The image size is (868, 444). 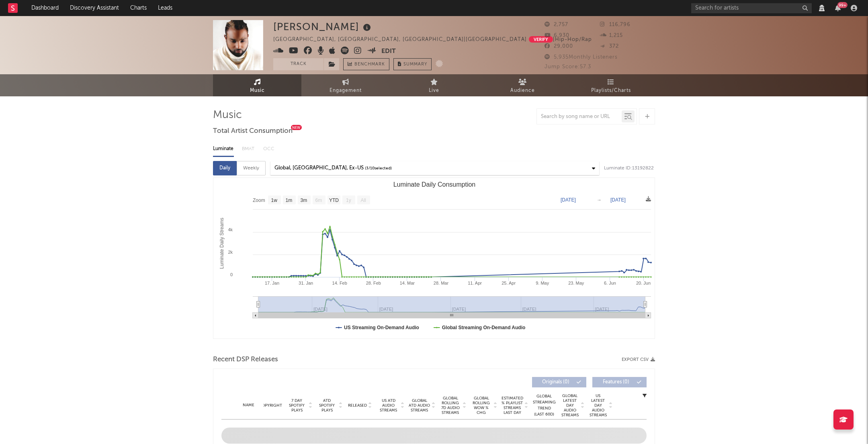 What do you see at coordinates (388, 406) in the screenshot?
I see `span: US ATD Audio Streams` at bounding box center [388, 406].